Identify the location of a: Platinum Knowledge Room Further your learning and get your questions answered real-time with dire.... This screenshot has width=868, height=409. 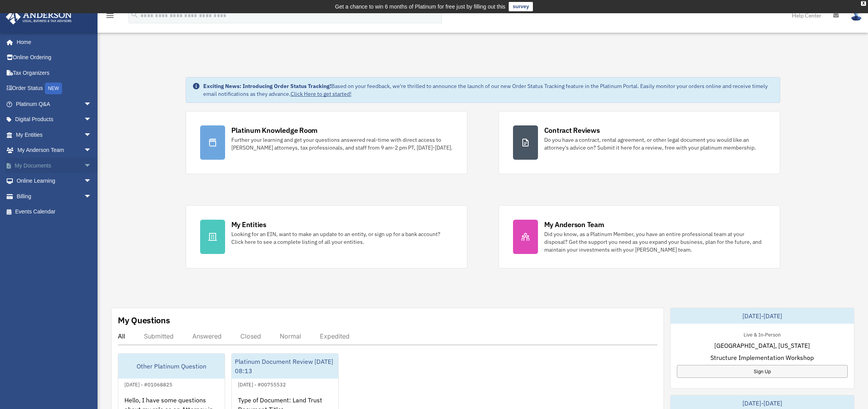
(327, 143).